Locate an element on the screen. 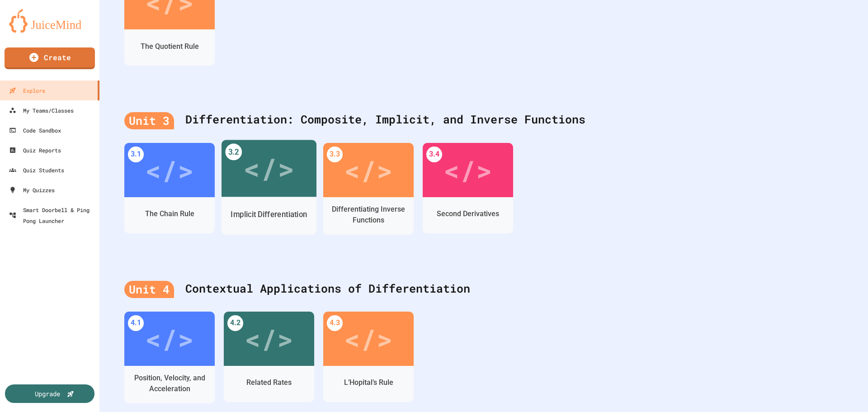 Image resolution: width=868 pixels, height=412 pixels. a: Create is located at coordinates (50, 59).